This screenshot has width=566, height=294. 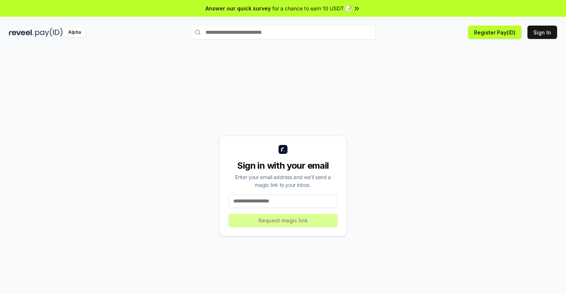 What do you see at coordinates (75, 32) in the screenshot?
I see `div: Alpha` at bounding box center [75, 32].